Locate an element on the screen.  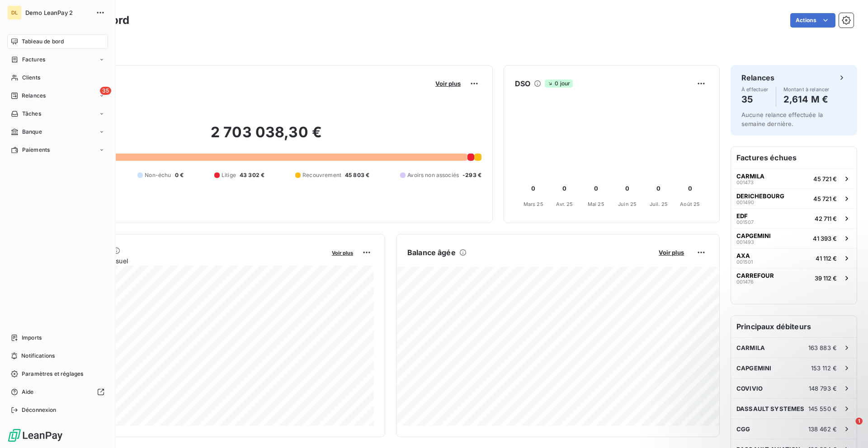
a: Paiements is located at coordinates (58, 150).